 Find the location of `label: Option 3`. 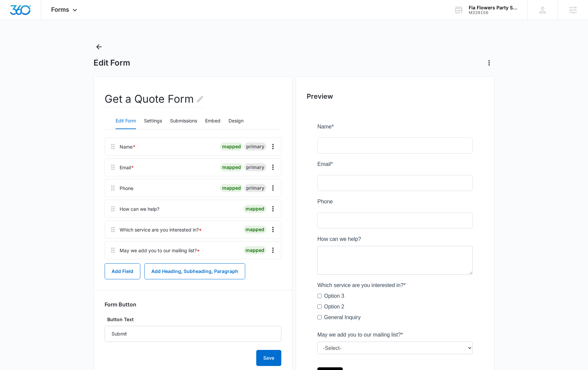

label: Option 3 is located at coordinates (17, 173).